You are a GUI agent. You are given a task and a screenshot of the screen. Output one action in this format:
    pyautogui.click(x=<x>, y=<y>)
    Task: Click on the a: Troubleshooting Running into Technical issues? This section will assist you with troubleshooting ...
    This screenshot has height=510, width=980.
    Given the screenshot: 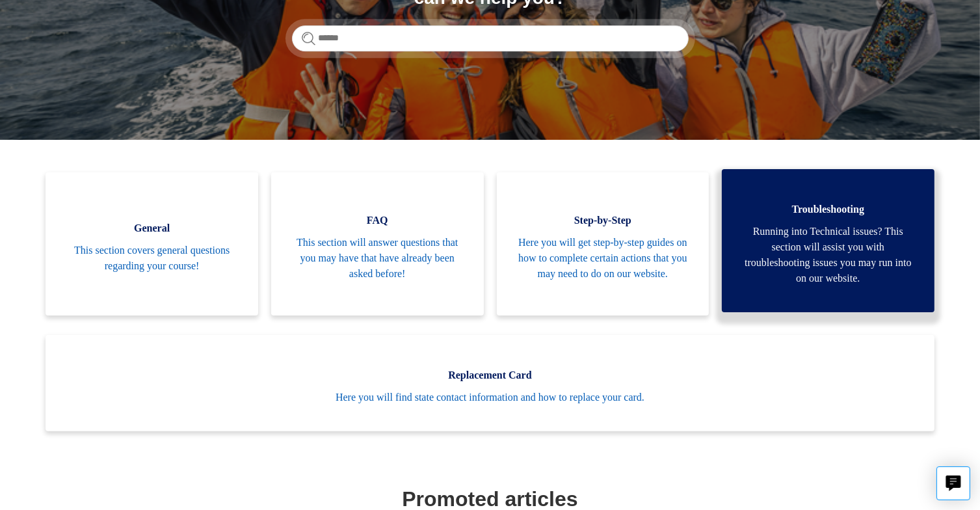 What is the action you would take?
    pyautogui.click(x=828, y=241)
    